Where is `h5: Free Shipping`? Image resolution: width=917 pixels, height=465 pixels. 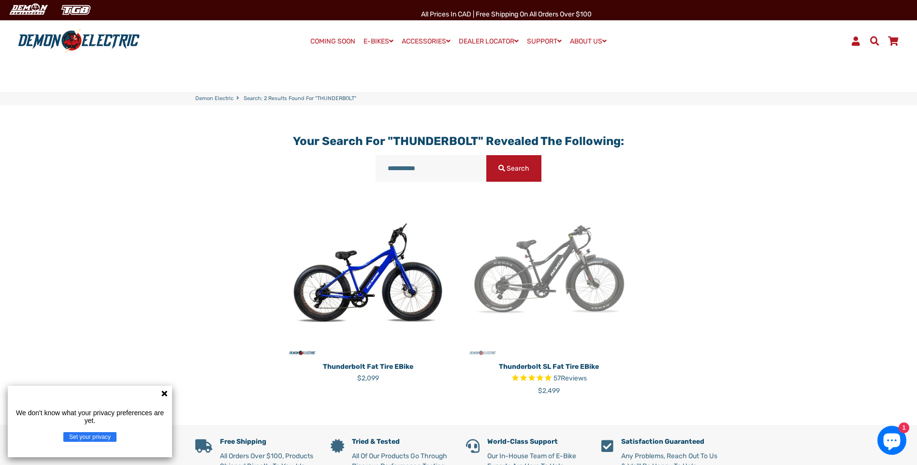 h5: Free Shipping is located at coordinates (268, 442).